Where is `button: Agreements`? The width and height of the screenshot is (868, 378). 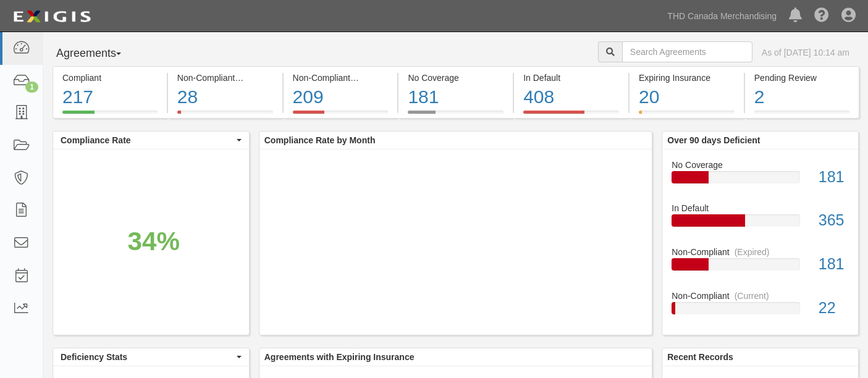 button: Agreements is located at coordinates (99, 54).